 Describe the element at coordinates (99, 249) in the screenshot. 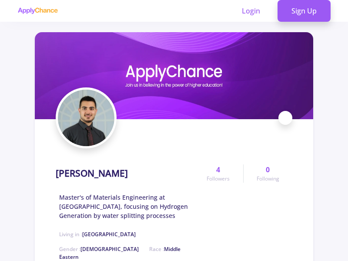

I see `span: Gender :` at that location.